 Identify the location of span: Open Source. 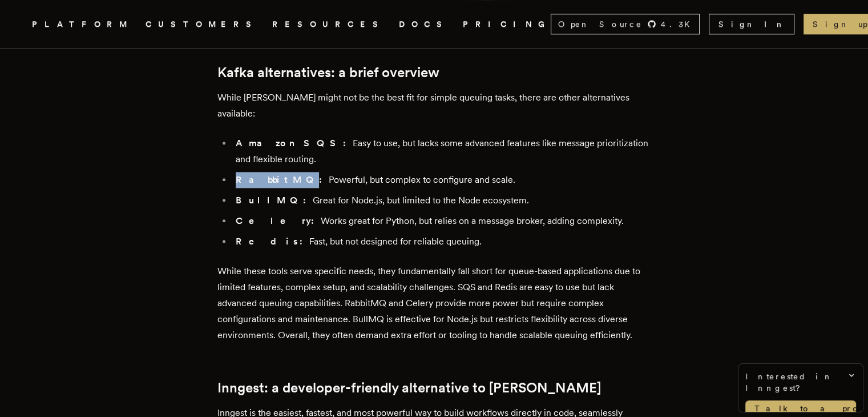
(601, 24).